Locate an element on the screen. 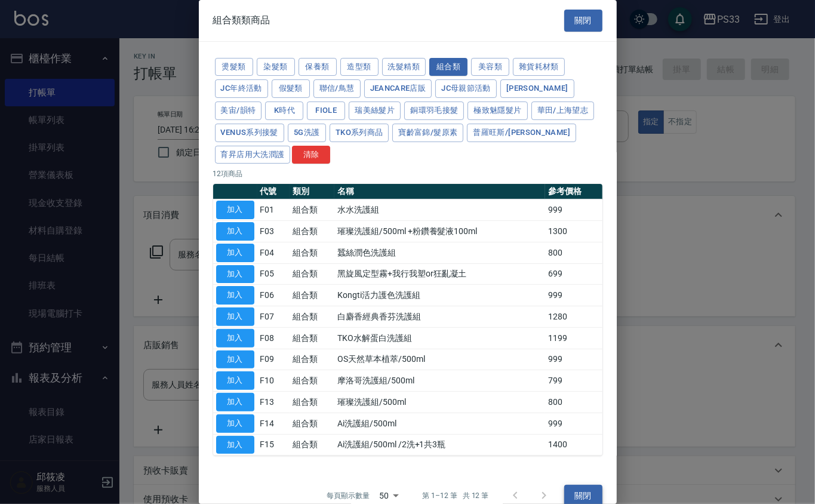  td: 蠶絲潤色洗護組 is located at coordinates (440, 252).